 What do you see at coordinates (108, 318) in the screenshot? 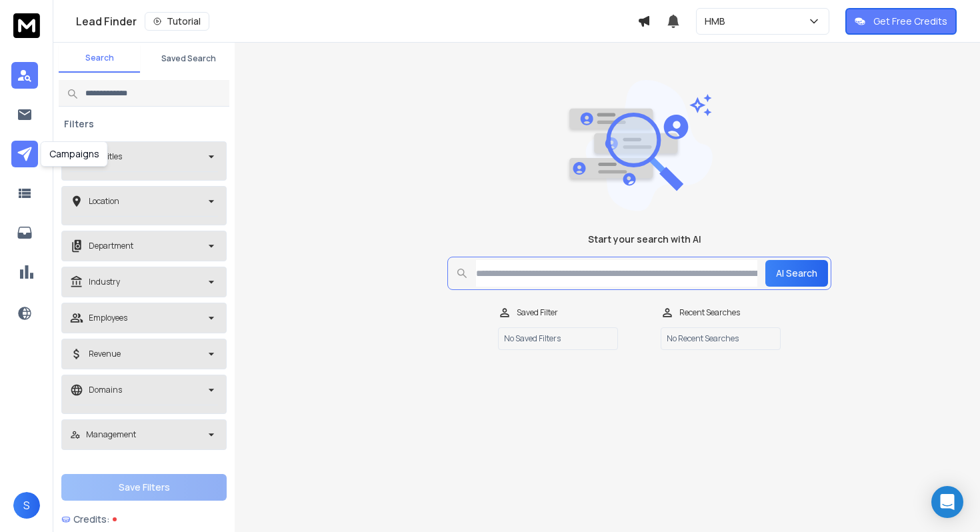
I see `p: Employees` at bounding box center [108, 318].